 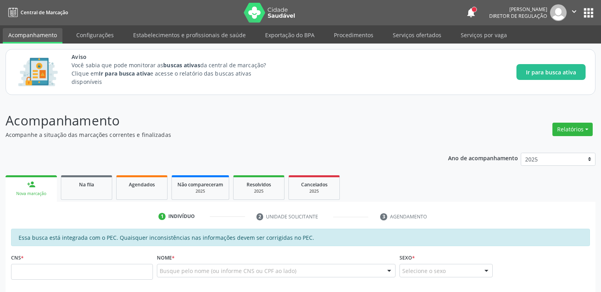 What do you see at coordinates (259, 184) in the screenshot?
I see `span: Resolvidos` at bounding box center [259, 184].